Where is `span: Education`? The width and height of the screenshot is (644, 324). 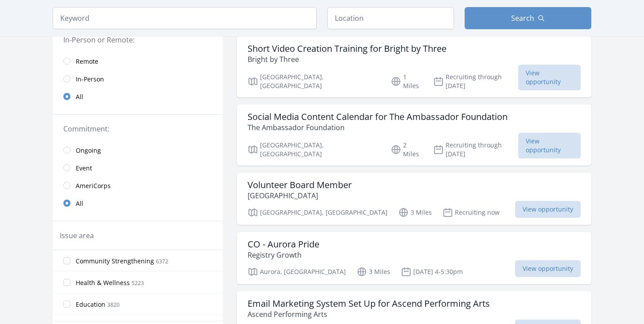 span: Education is located at coordinates (90, 304).